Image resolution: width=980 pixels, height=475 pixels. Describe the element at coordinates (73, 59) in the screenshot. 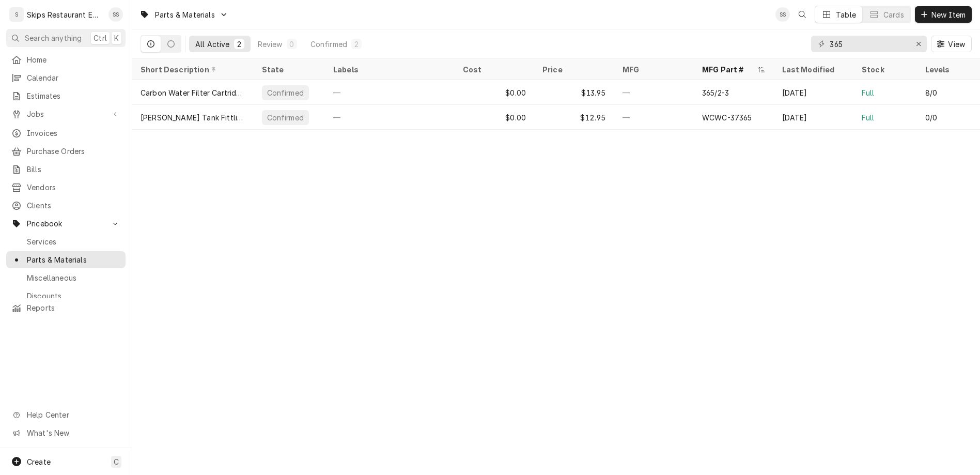

I see `span: Home` at that location.